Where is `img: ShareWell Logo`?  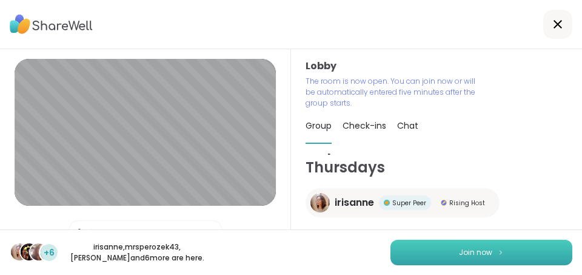 img: ShareWell Logo is located at coordinates (51, 24).